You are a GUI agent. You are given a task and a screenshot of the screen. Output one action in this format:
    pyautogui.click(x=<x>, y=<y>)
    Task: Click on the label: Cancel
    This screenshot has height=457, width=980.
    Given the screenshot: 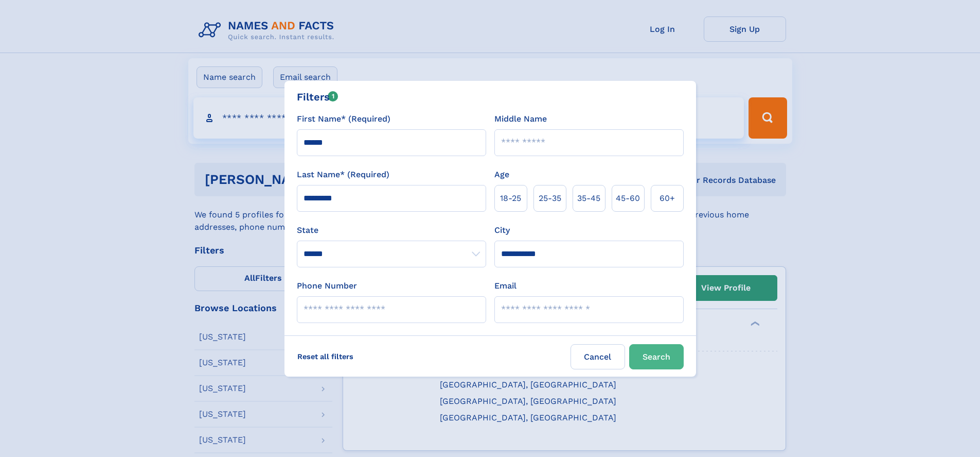 What is the action you would take?
    pyautogui.click(x=598, y=356)
    